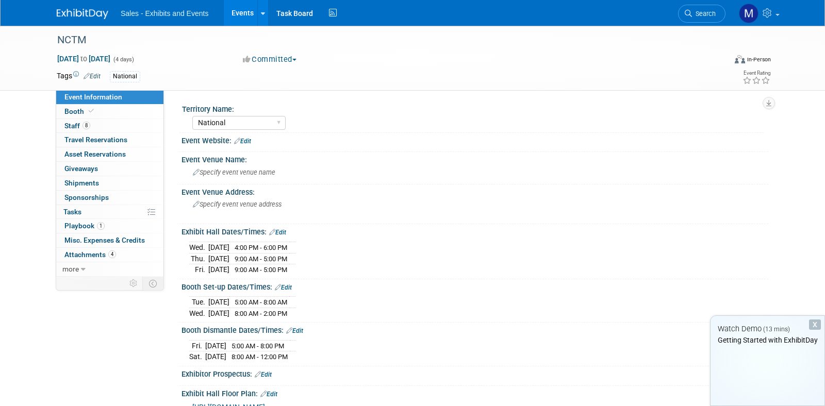 This screenshot has height=406, width=825. What do you see at coordinates (110, 183) in the screenshot?
I see `a: Shipments` at bounding box center [110, 183].